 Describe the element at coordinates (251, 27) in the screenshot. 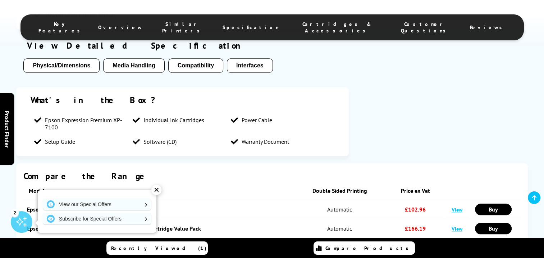

I see `span: Specification` at that location.